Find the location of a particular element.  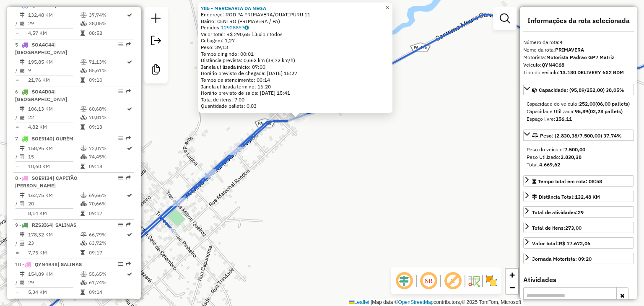

td: 21,76 KM is located at coordinates (54, 80).